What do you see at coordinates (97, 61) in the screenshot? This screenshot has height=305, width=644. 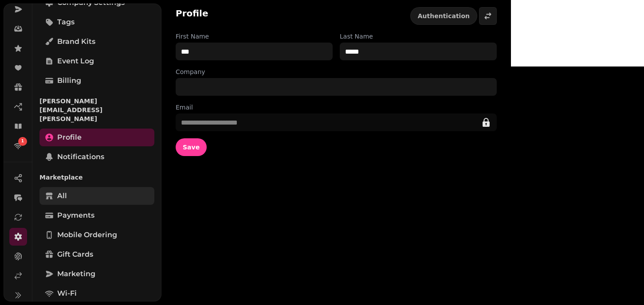 I see `a: Event log` at bounding box center [97, 61].